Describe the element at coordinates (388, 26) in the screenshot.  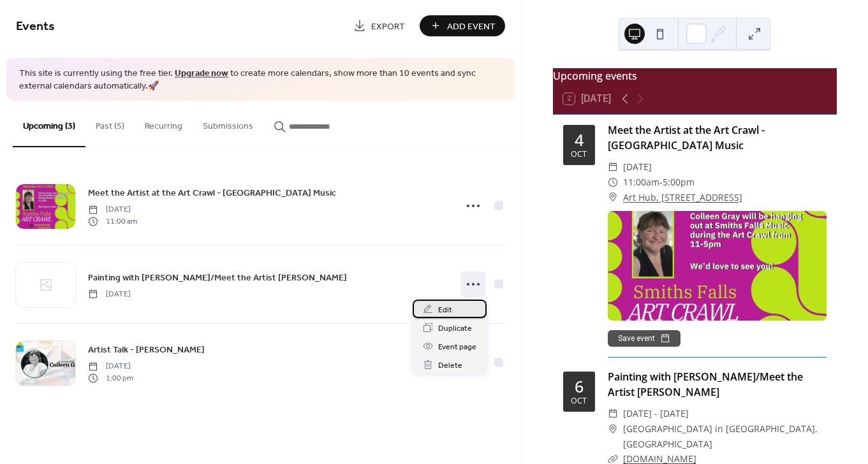
I see `span: Export` at that location.